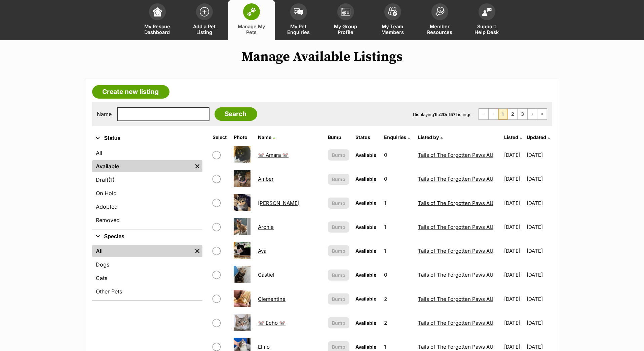  Describe the element at coordinates (243, 137) in the screenshot. I see `th: Photo` at that location.